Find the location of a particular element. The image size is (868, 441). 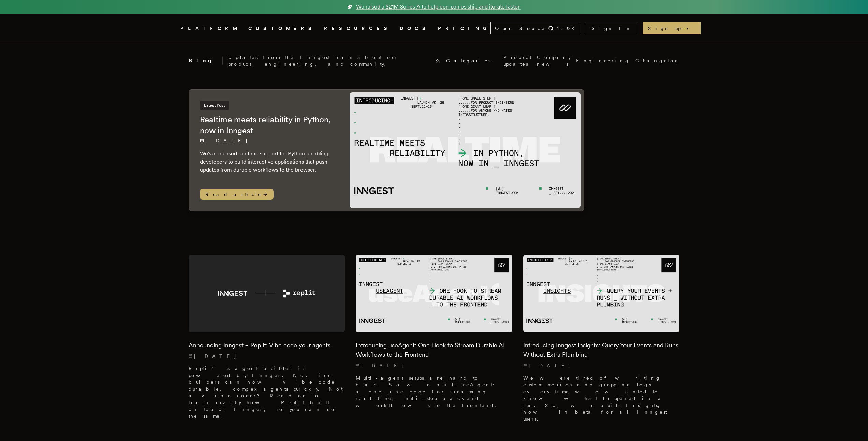

button: PLATFORM is located at coordinates (210, 29).